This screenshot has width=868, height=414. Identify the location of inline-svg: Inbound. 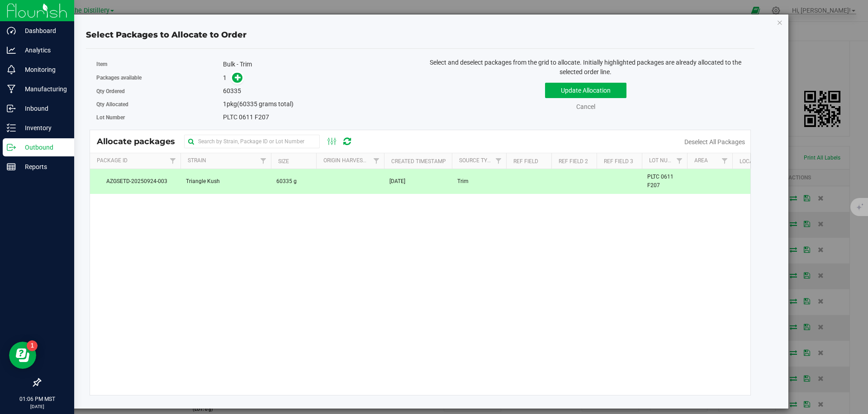
(11, 108).